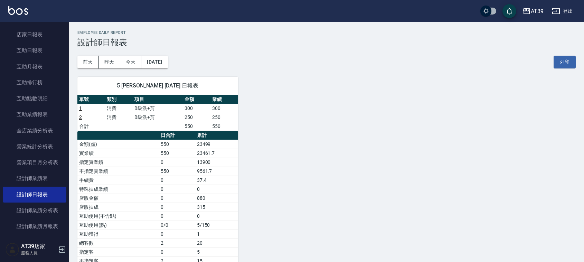 The height and width of the screenshot is (262, 584). Describe the element at coordinates (35, 35) in the screenshot. I see `a: 店家日報表` at that location.